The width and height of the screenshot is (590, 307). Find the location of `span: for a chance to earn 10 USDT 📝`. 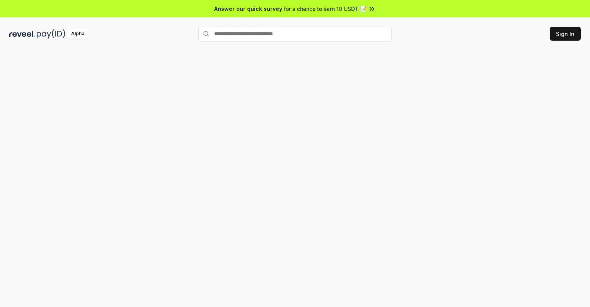

span: for a chance to earn 10 USDT 📝 is located at coordinates (325, 9).